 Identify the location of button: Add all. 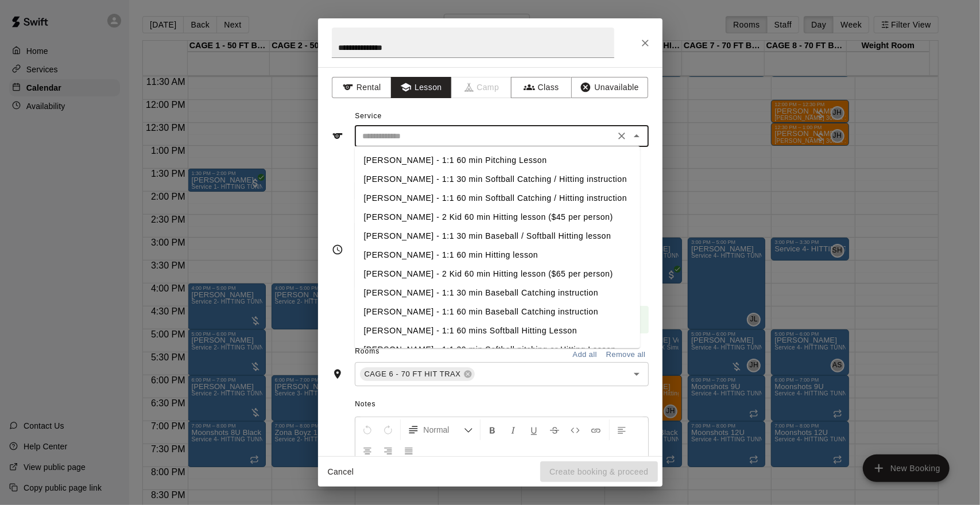
(585, 355).